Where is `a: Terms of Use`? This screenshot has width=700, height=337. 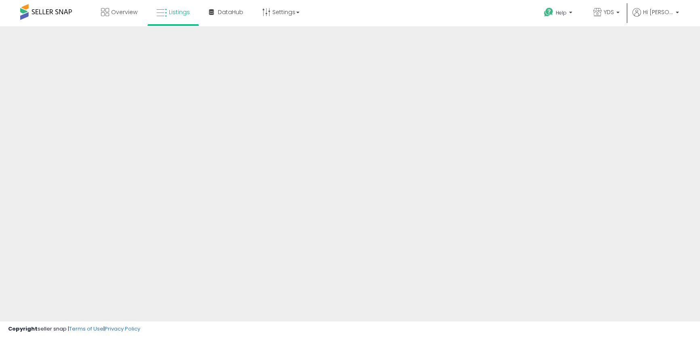 a: Terms of Use is located at coordinates (86, 329).